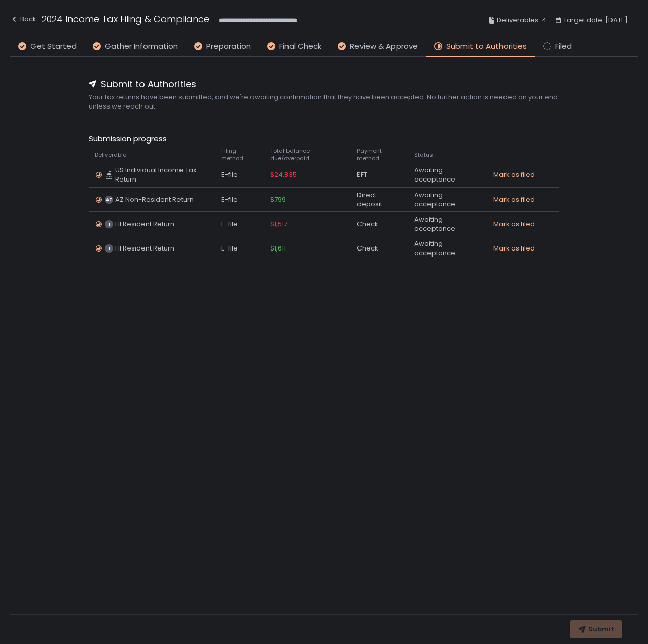 The width and height of the screenshot is (648, 644). I want to click on div: Back, so click(24, 19).